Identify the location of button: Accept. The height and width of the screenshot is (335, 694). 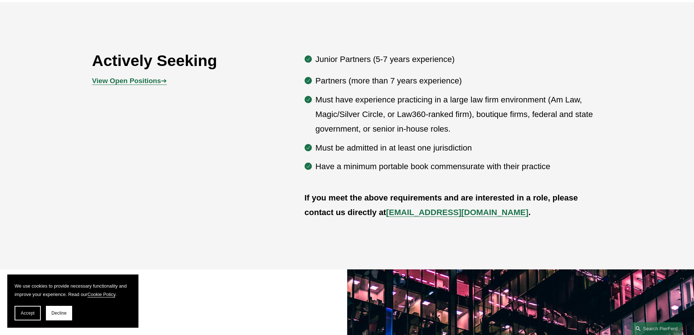
(28, 313).